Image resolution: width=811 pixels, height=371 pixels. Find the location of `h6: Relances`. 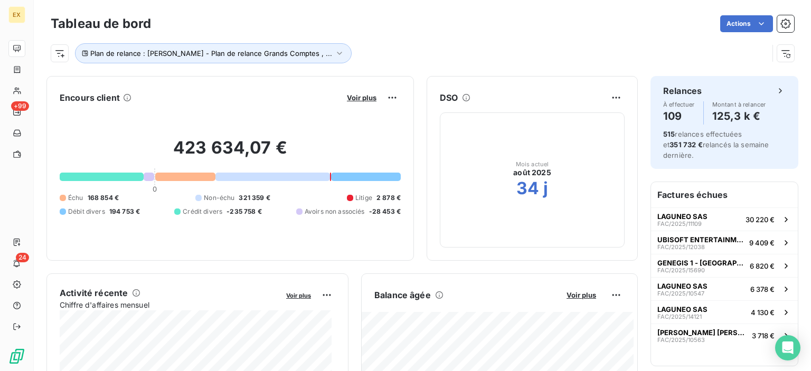

h6: Relances is located at coordinates (682, 91).